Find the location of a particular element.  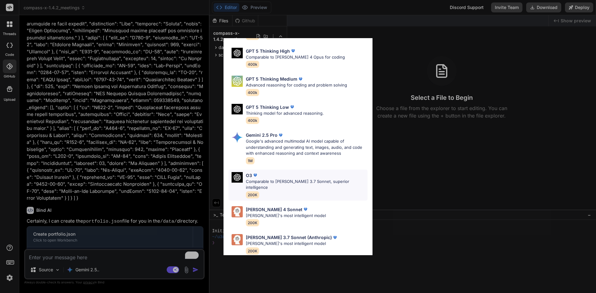

p: O3 is located at coordinates (249, 175).